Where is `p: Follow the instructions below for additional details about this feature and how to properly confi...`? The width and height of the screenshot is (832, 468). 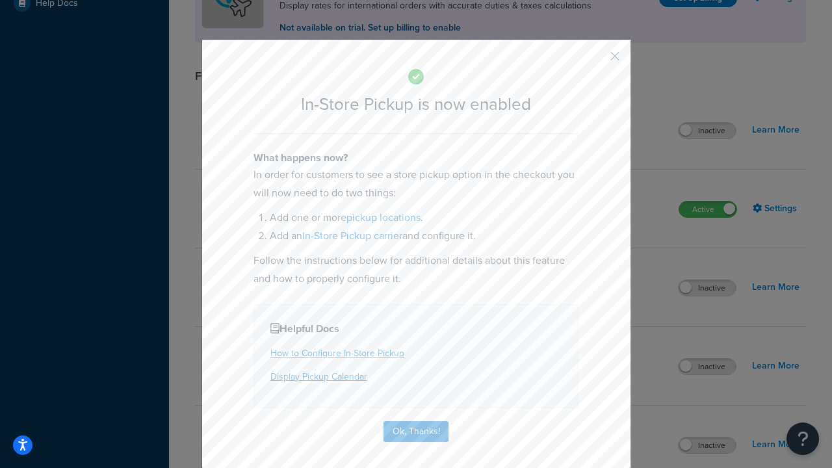
p: Follow the instructions below for additional details about this feature and how to properly confi... is located at coordinates (416, 270).